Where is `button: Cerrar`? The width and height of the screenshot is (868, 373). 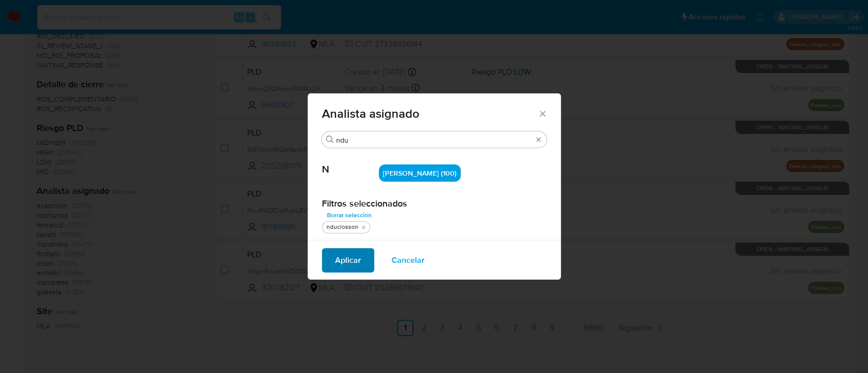
button: Cerrar is located at coordinates (542, 114).